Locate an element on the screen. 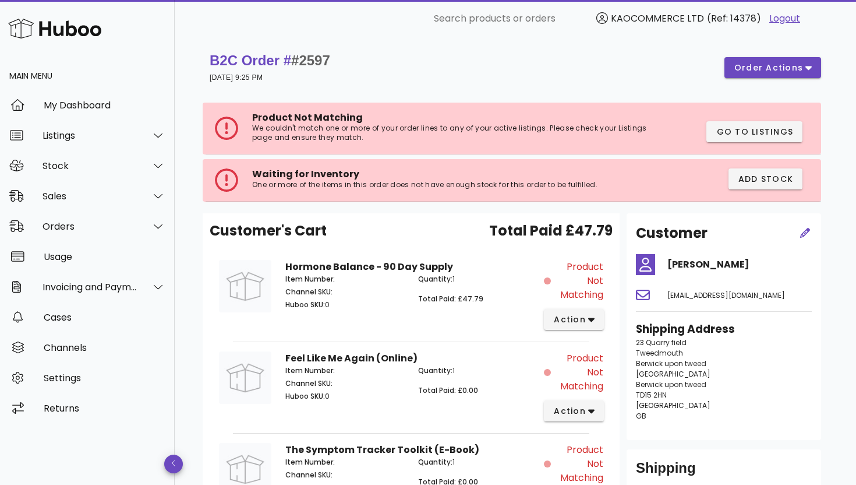  img: Huboo Logo is located at coordinates (55, 28).